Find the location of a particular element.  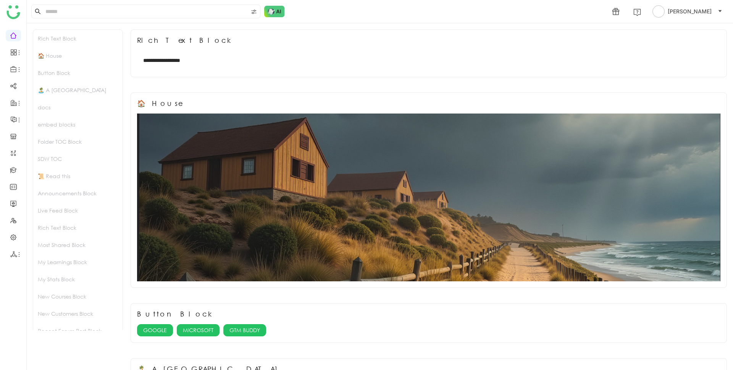

div: docs is located at coordinates (78, 107).